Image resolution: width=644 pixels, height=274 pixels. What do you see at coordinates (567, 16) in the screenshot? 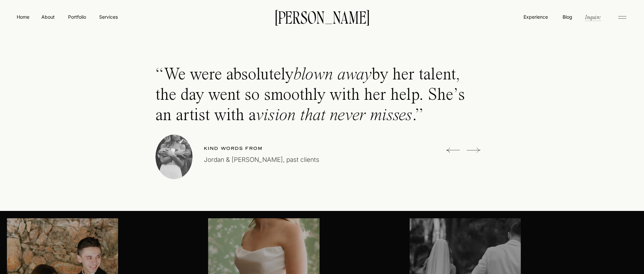
I see `a: Blog` at bounding box center [567, 16].